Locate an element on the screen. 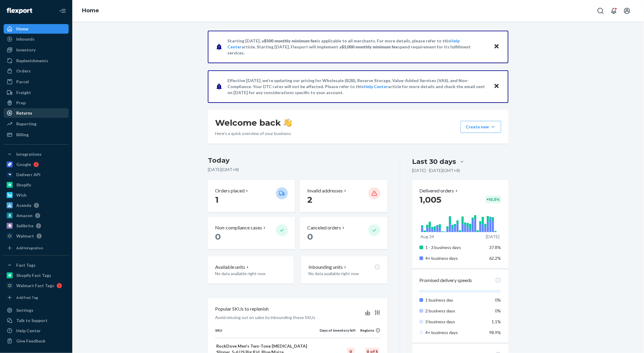  div: Replenishments is located at coordinates (32, 61).